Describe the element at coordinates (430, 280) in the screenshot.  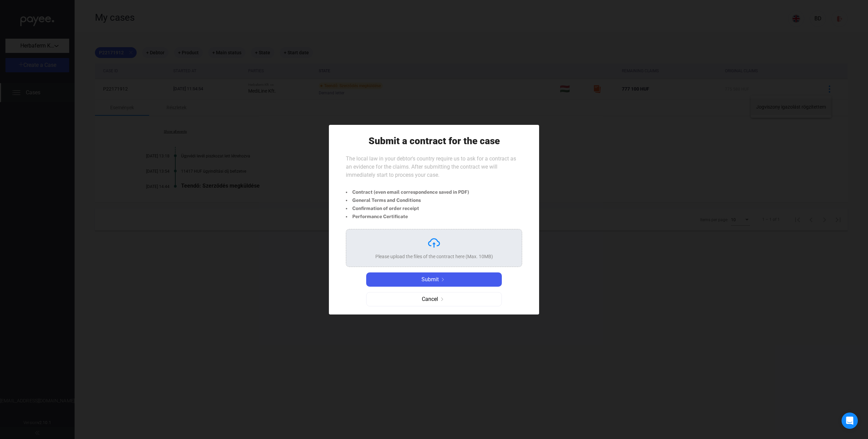
I see `span: Submit` at that location.